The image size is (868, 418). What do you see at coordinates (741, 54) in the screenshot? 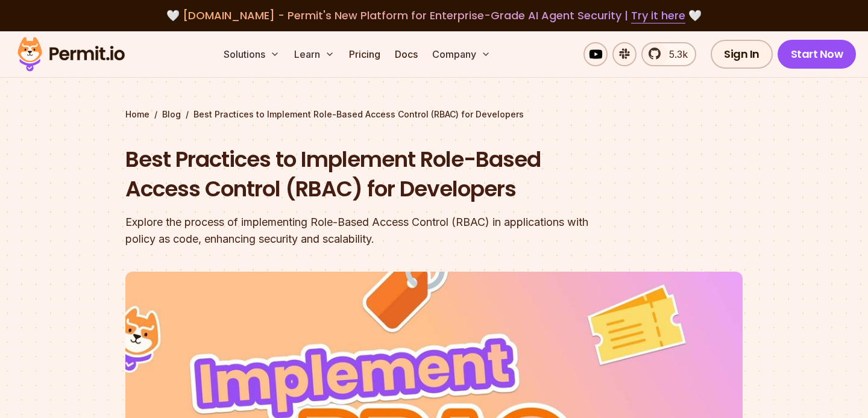
I see `a: Sign In` at bounding box center [741, 54].